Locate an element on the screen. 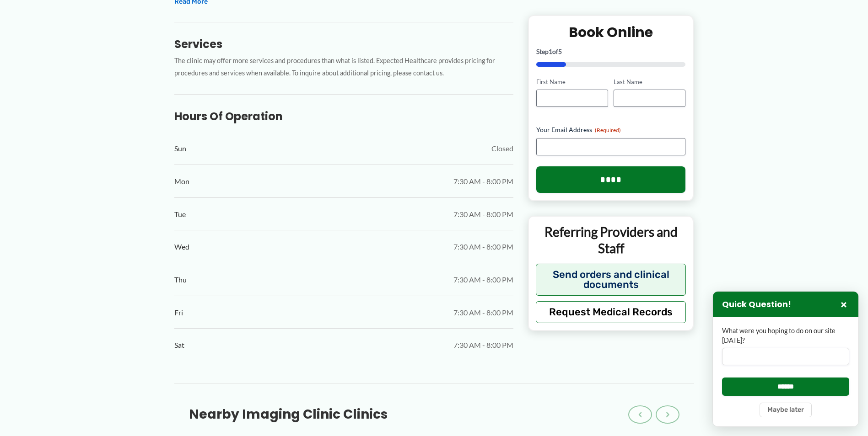  span: 5 is located at coordinates (560, 51).